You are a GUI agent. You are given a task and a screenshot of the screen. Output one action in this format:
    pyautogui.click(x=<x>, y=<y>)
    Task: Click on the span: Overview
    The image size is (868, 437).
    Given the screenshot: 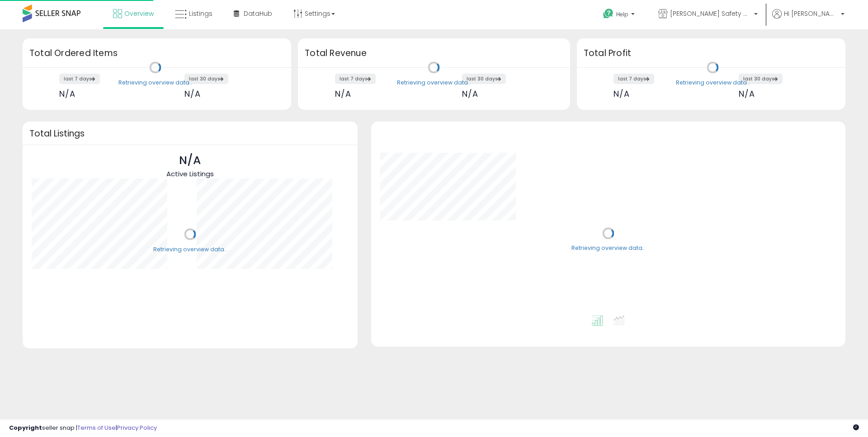 What is the action you would take?
    pyautogui.click(x=139, y=14)
    